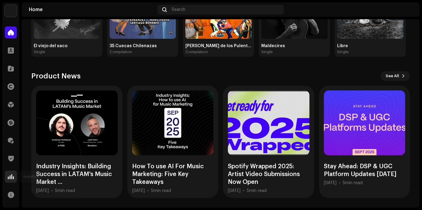 This screenshot has height=210, width=422. What do you see at coordinates (395, 76) in the screenshot?
I see `button: See All` at bounding box center [395, 76].